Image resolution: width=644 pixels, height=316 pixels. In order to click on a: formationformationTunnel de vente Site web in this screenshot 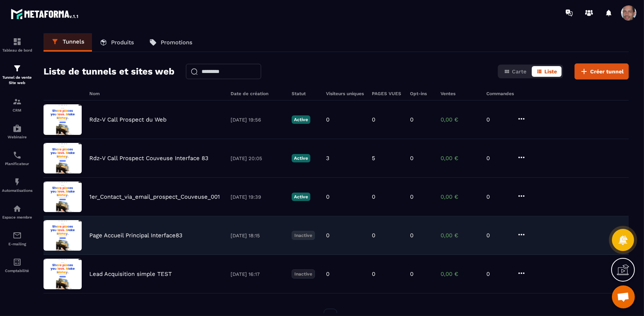, I will do `click(17, 75)`.